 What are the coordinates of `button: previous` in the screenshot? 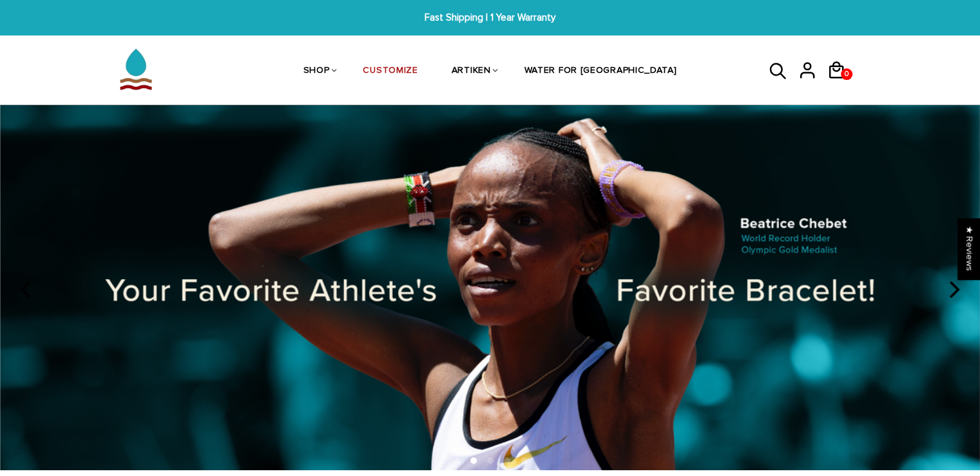 It's located at (27, 290).